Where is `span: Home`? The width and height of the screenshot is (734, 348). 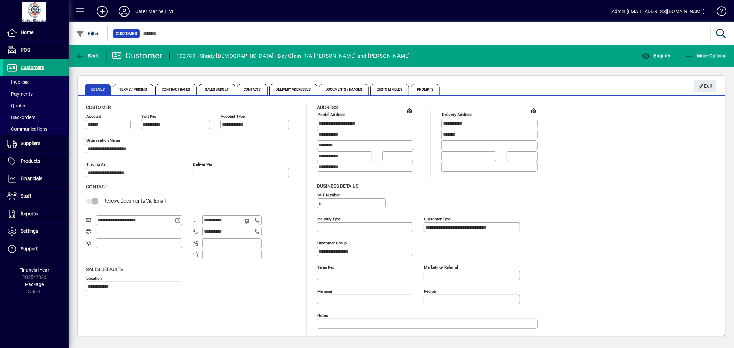 span: Home is located at coordinates (27, 32).